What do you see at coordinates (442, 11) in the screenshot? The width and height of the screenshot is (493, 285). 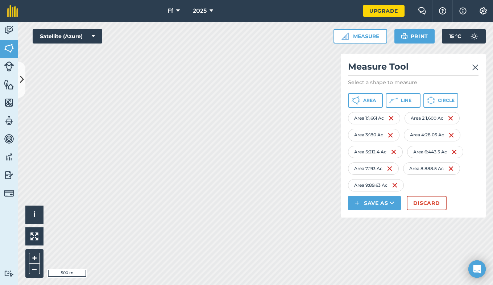 I see `img: A question mark icon` at bounding box center [442, 11].